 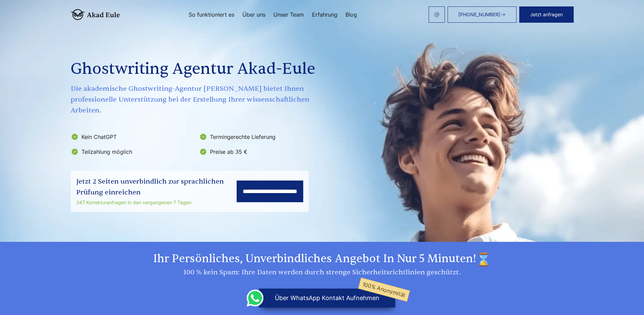 What do you see at coordinates (289, 15) in the screenshot?
I see `a: Unser Team` at bounding box center [289, 15].